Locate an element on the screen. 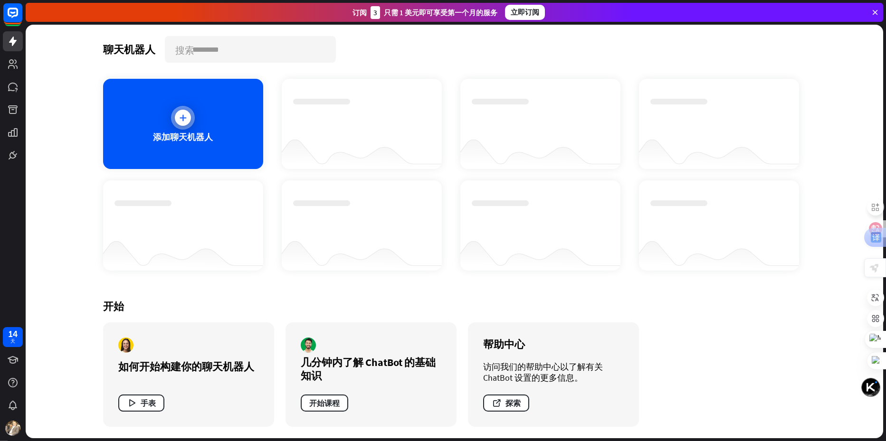 Image resolution: width=886 pixels, height=441 pixels. button: 探索 is located at coordinates (506, 403).